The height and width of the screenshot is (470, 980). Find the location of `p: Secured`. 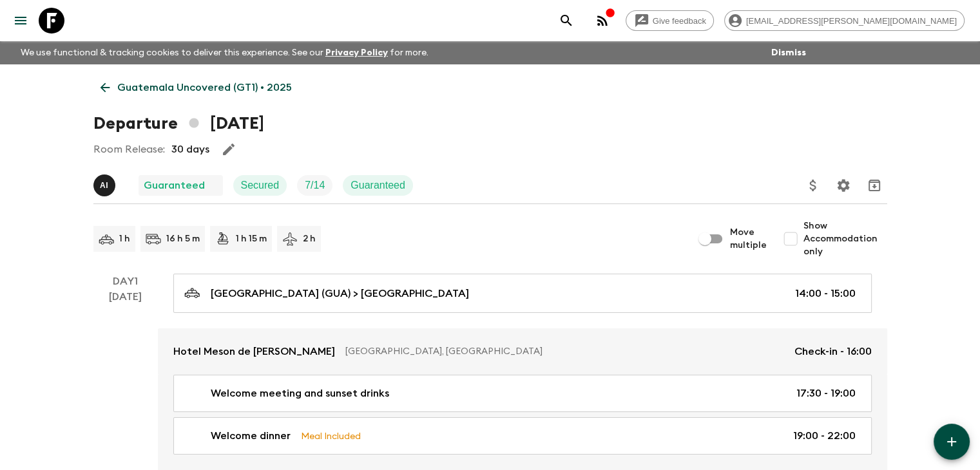

p: Secured is located at coordinates (260, 185).